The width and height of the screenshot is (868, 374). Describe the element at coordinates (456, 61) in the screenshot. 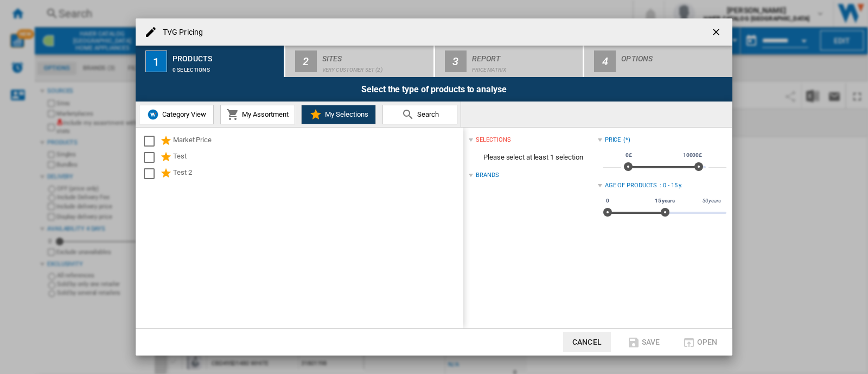

I see `div: 3` at that location.